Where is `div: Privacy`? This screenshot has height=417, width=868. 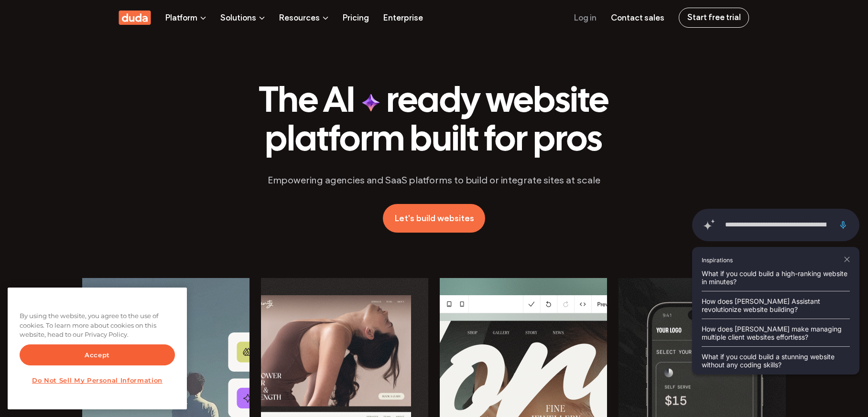 div: Privacy is located at coordinates (97, 348).